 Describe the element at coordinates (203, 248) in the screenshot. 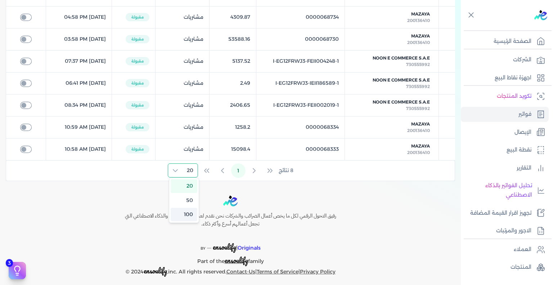

I see `span: BY` at that location.